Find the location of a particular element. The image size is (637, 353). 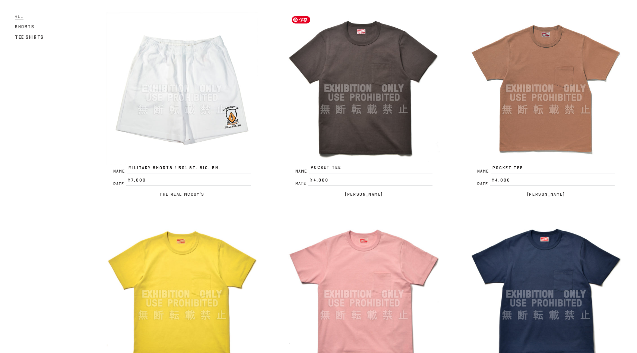

a: Shorts is located at coordinates (25, 27).